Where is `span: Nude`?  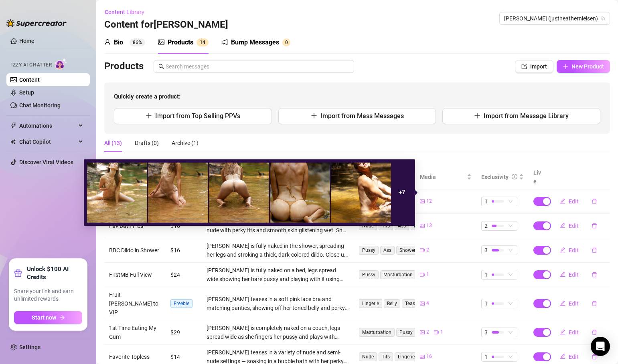
span: Nude is located at coordinates (367, 357).